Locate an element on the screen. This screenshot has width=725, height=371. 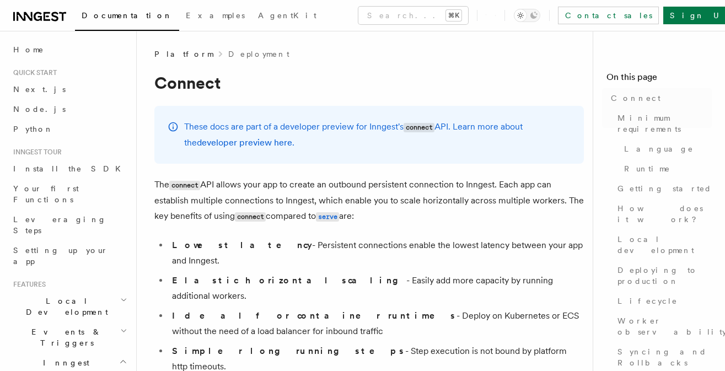
a: AgentKit is located at coordinates (287, 17).